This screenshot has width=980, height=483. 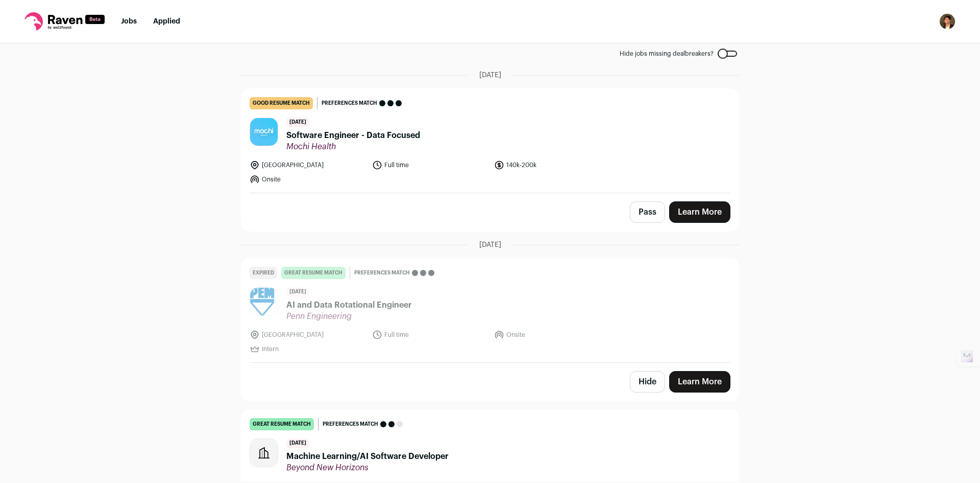 I want to click on button: Pass, so click(x=647, y=212).